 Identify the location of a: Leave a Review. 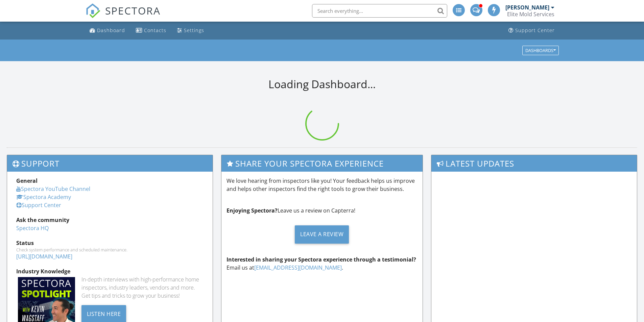
(322, 234).